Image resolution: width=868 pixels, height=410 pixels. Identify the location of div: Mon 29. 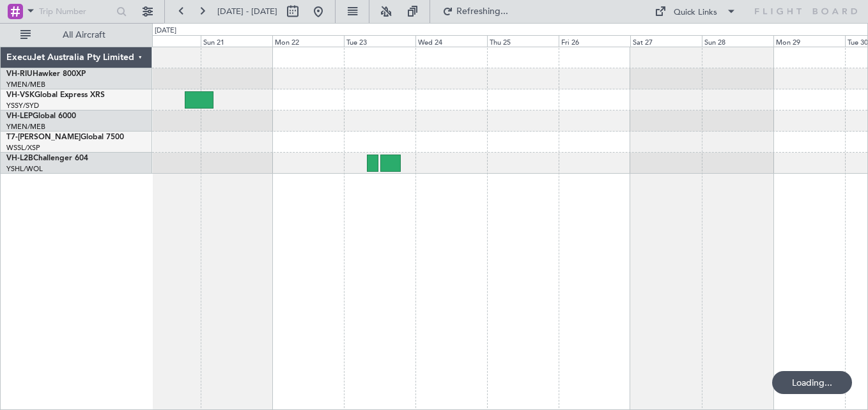
(809, 41).